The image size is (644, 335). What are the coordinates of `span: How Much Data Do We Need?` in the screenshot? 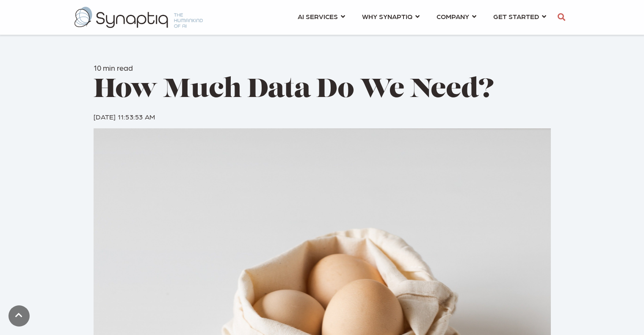 It's located at (294, 90).